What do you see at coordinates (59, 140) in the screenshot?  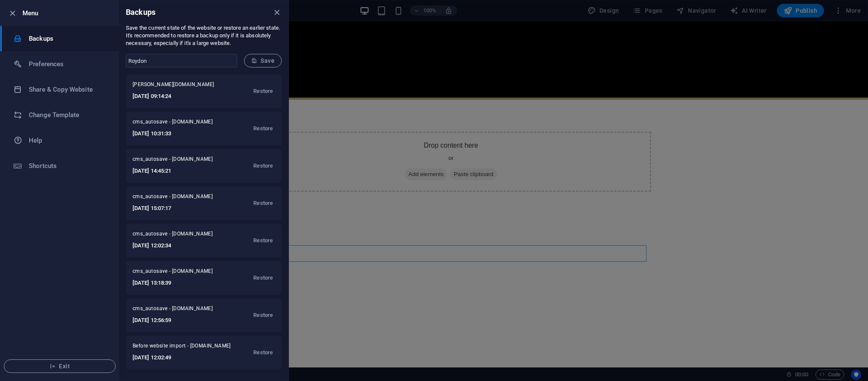 I see `a: Help` at bounding box center [59, 140].